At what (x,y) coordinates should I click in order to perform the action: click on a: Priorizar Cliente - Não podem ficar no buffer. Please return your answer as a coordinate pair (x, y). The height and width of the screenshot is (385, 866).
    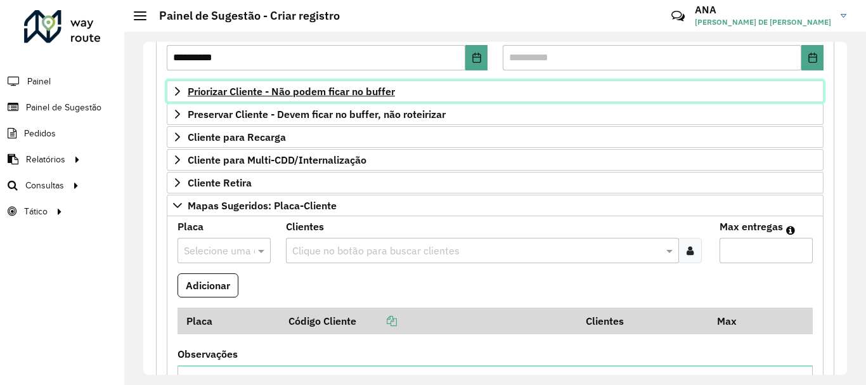
    Looking at the image, I should click on (495, 91).